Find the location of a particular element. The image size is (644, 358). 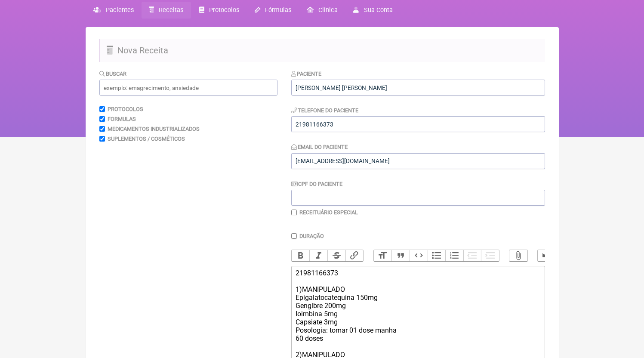

a: Fórmulas is located at coordinates (273, 10).